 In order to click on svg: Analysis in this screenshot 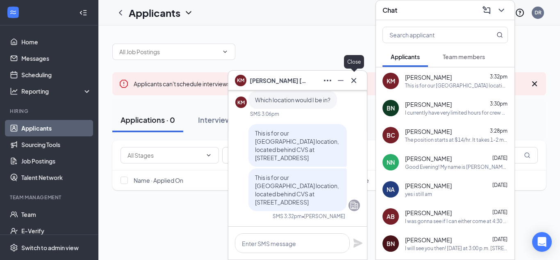, I will do `click(14, 91)`.